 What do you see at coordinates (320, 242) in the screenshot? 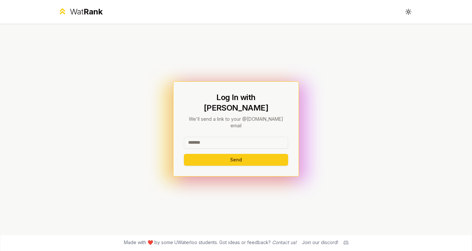
I see `div: Join our discord!` at bounding box center [320, 242].